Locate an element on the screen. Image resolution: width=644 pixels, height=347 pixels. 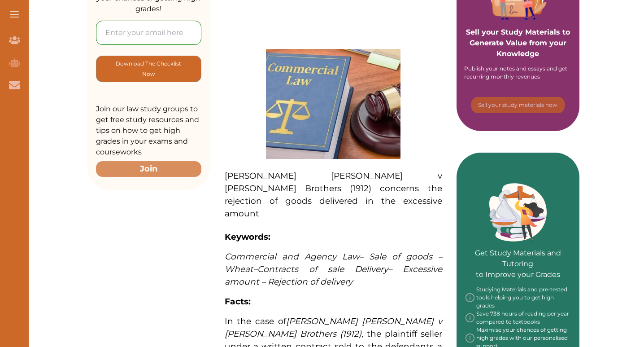
button: Join is located at coordinates (149, 168).